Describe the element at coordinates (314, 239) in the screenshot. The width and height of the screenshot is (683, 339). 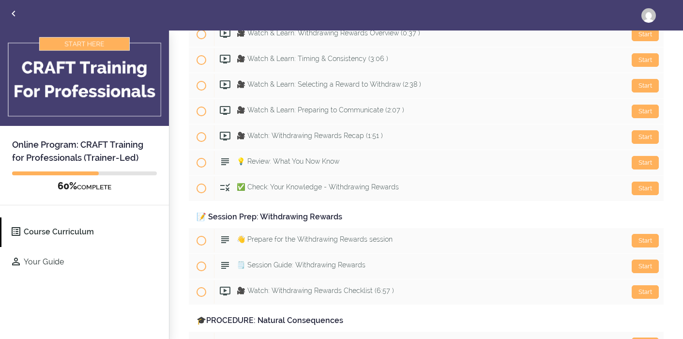
I see `span: 👋 Prepare for the Withdrawing Rewards session` at that location.